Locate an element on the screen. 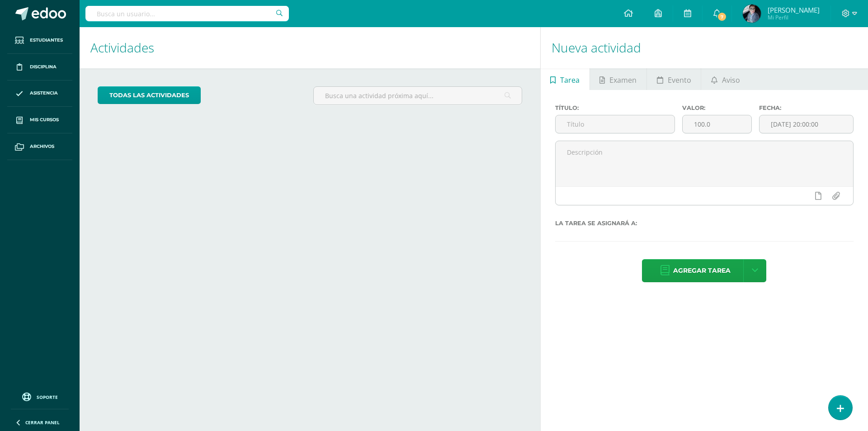 This screenshot has height=431, width=868. a: Estudiantes is located at coordinates (40, 40).